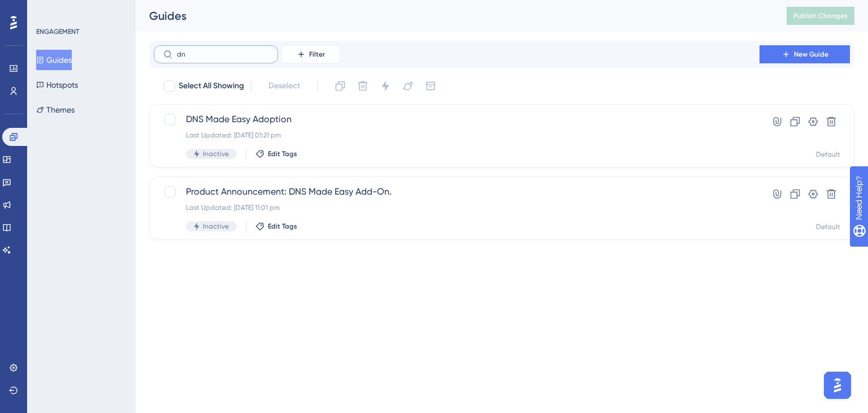 This screenshot has width=868, height=413. Describe the element at coordinates (317, 54) in the screenshot. I see `span: Filter` at that location.